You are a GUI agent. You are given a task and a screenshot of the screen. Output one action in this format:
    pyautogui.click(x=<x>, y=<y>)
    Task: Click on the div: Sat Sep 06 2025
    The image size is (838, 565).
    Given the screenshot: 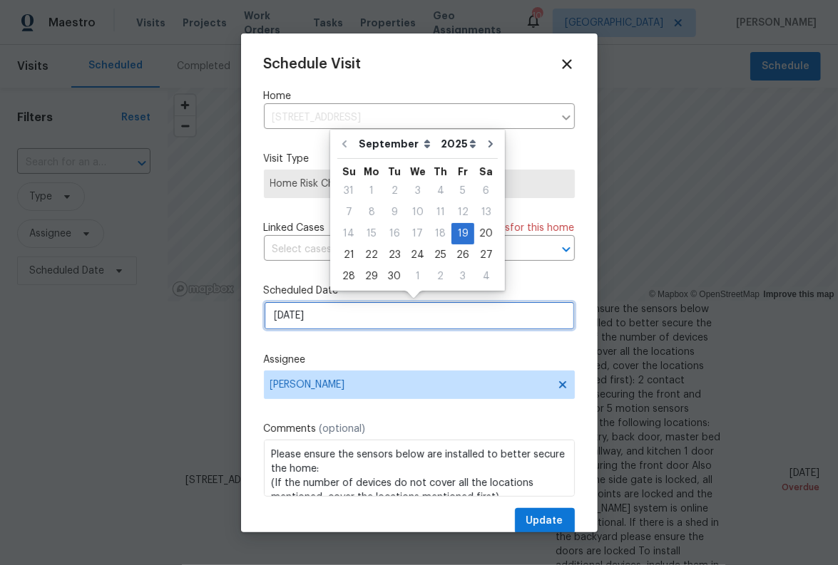 What is the action you would take?
    pyautogui.click(x=486, y=191)
    